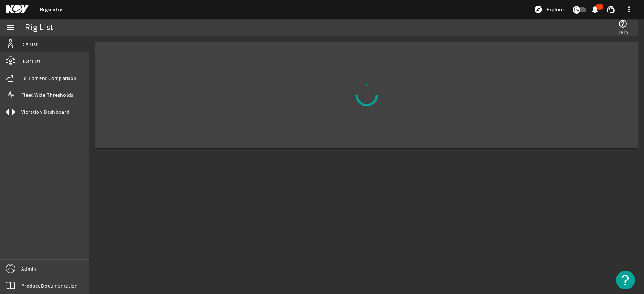 The image size is (644, 294). What do you see at coordinates (31, 61) in the screenshot?
I see `span: BOP List` at bounding box center [31, 61].